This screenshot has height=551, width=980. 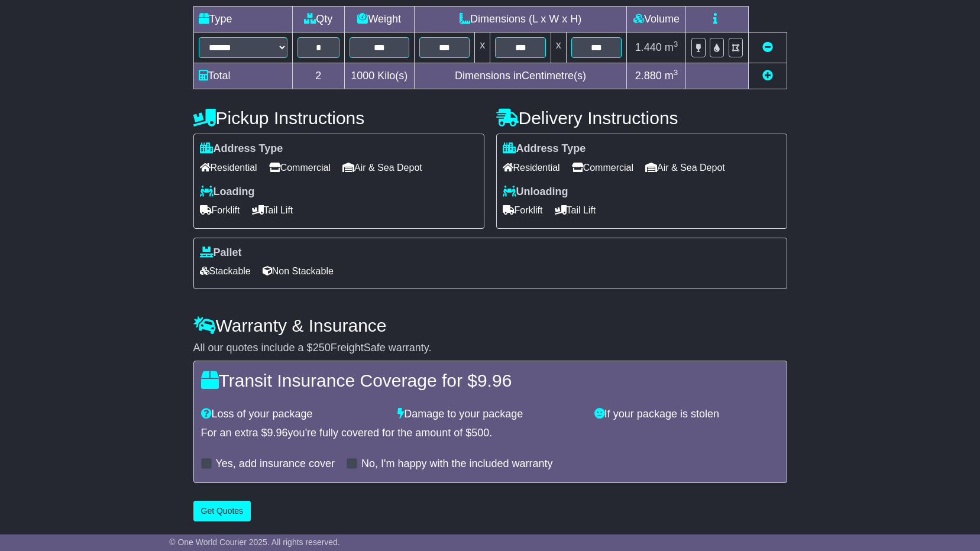 I want to click on div: Damage to your package, so click(x=490, y=414).